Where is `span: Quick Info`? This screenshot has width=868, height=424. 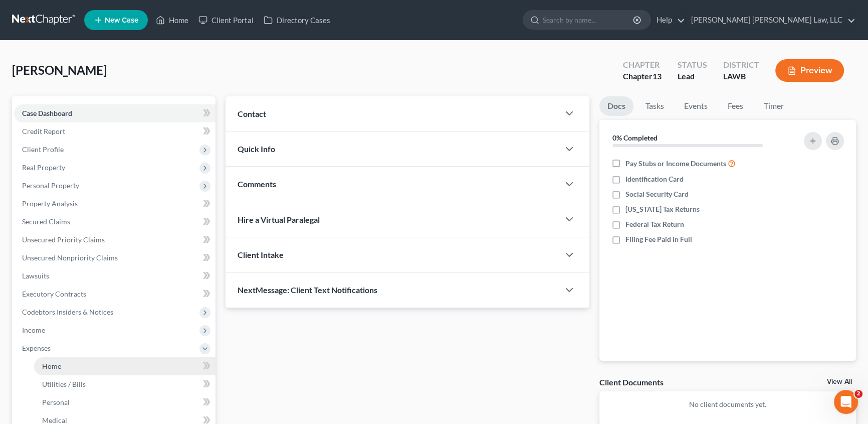
span: Quick Info is located at coordinates (256, 148).